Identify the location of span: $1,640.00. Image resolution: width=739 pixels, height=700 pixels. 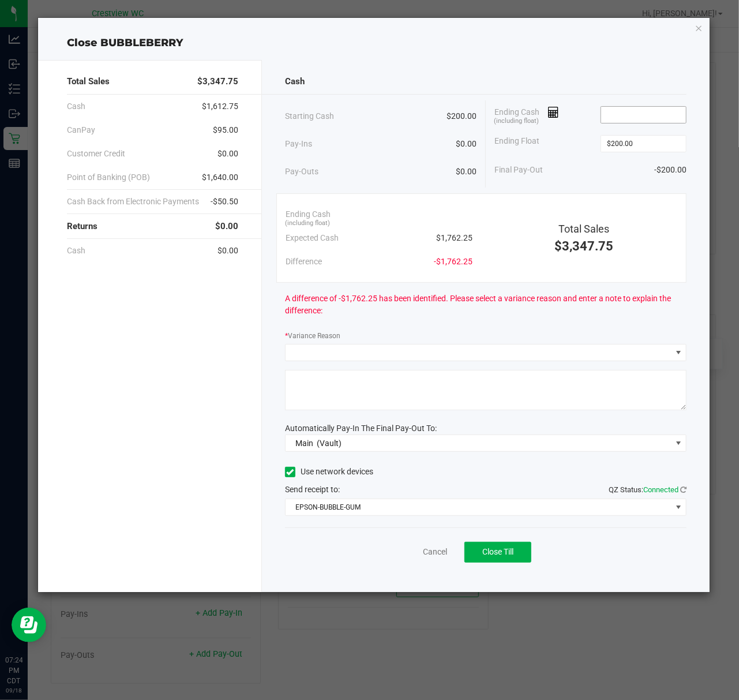
(219, 177).